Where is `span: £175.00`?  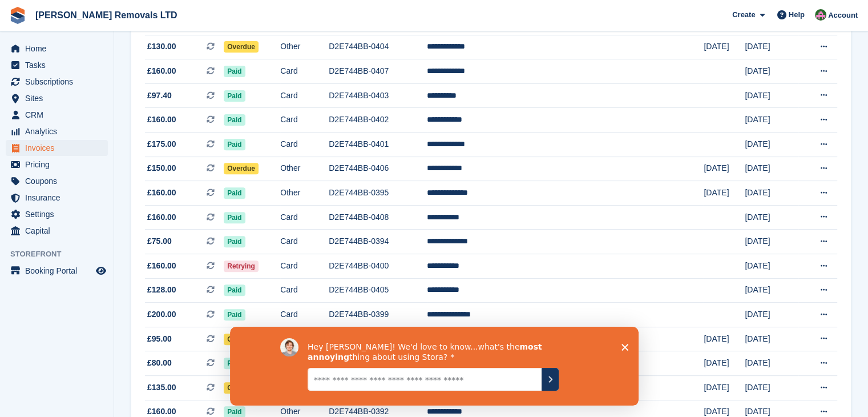 span: £175.00 is located at coordinates (161, 144).